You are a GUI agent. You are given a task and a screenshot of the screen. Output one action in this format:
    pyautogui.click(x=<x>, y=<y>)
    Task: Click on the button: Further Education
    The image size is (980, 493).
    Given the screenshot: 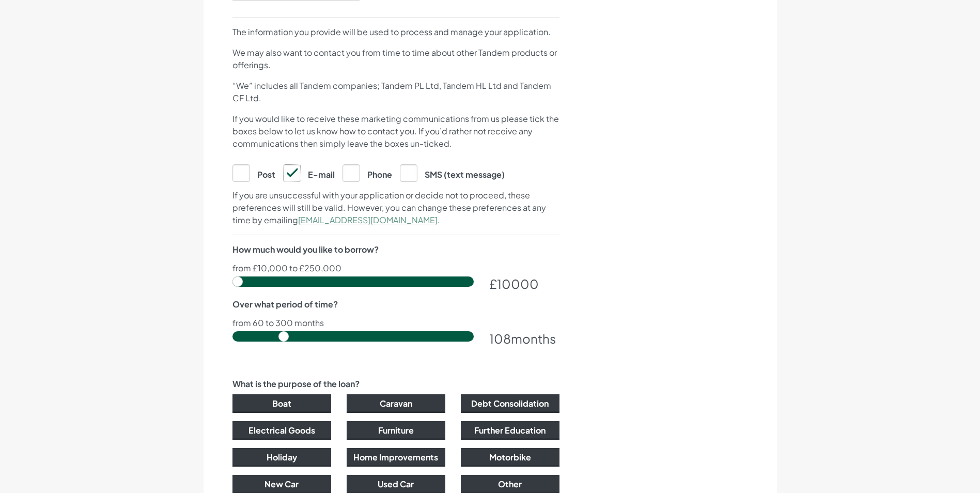 What is the action you would take?
    pyautogui.click(x=510, y=431)
    